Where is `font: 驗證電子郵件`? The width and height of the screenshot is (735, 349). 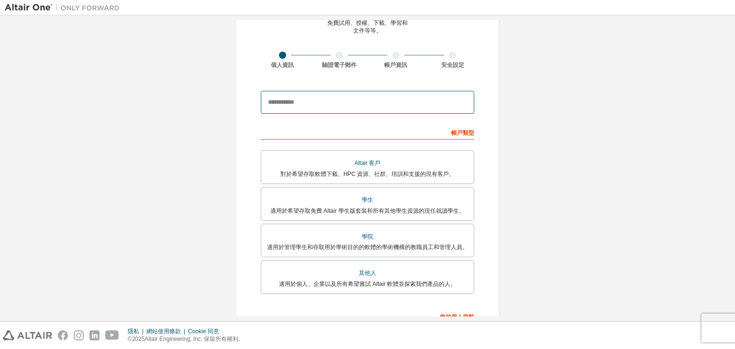 font: 驗證電子郵件 is located at coordinates (339, 65).